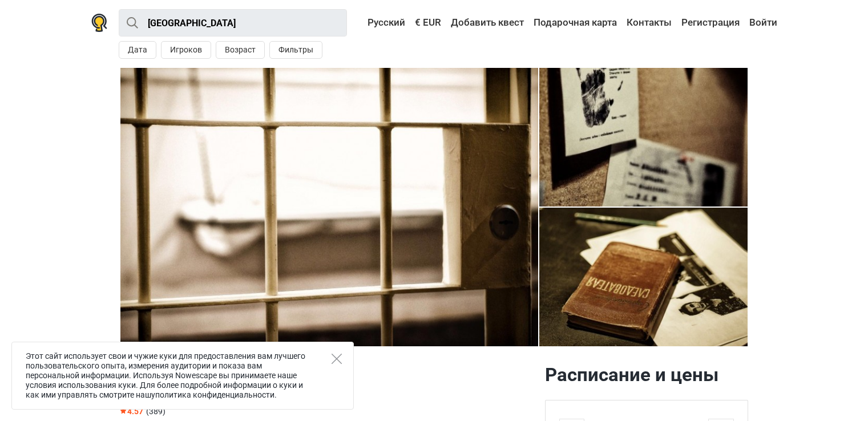 The width and height of the screenshot is (868, 421). I want to click on img: Nowescape logo, so click(99, 23).